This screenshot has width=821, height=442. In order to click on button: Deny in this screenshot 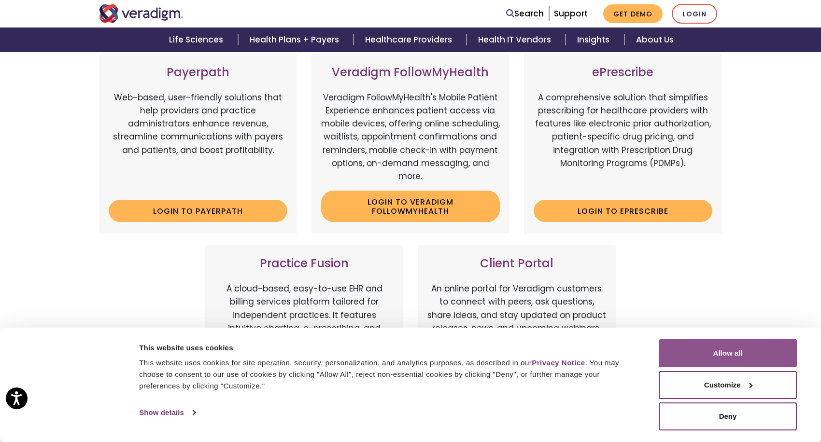, I will do `click(728, 417)`.